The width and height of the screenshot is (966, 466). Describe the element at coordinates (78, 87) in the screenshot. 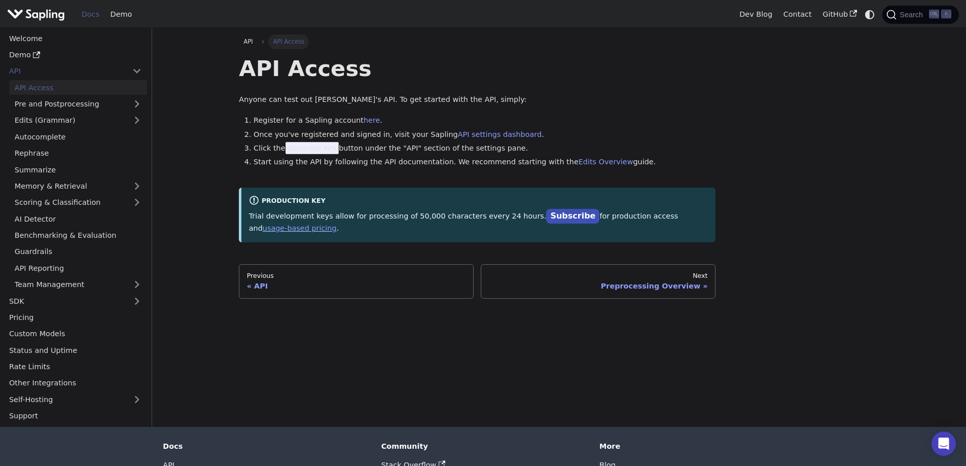

I see `a: API Access` at that location.